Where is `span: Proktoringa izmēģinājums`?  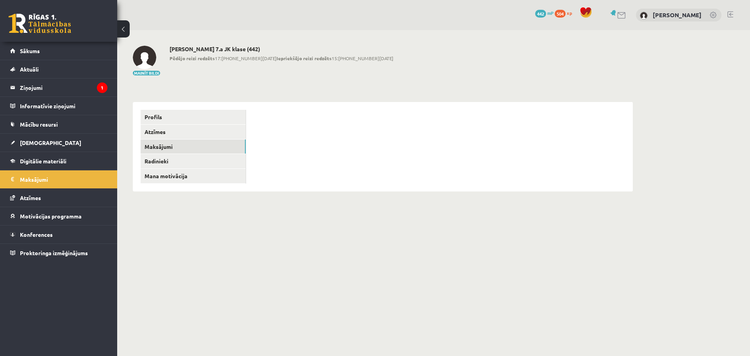 span: Proktoringa izmēģinājums is located at coordinates (54, 253).